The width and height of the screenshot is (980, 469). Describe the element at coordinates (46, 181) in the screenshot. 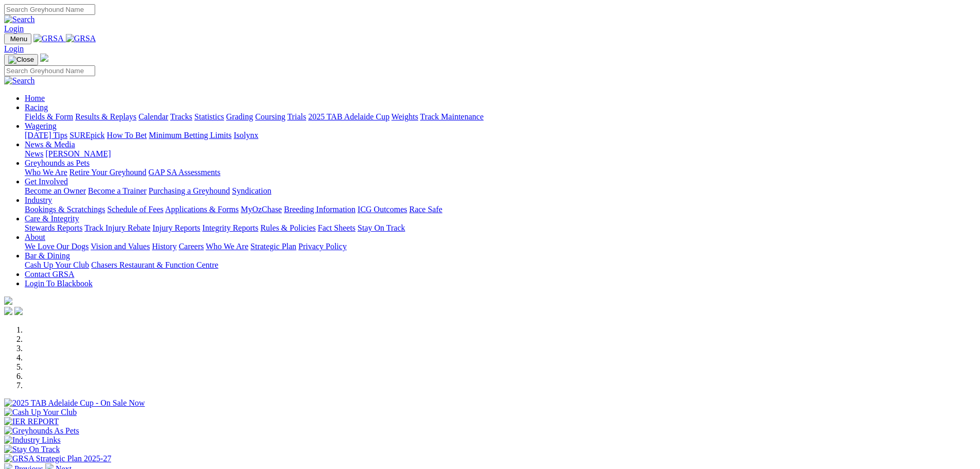

I see `a: Get Involved` at that location.